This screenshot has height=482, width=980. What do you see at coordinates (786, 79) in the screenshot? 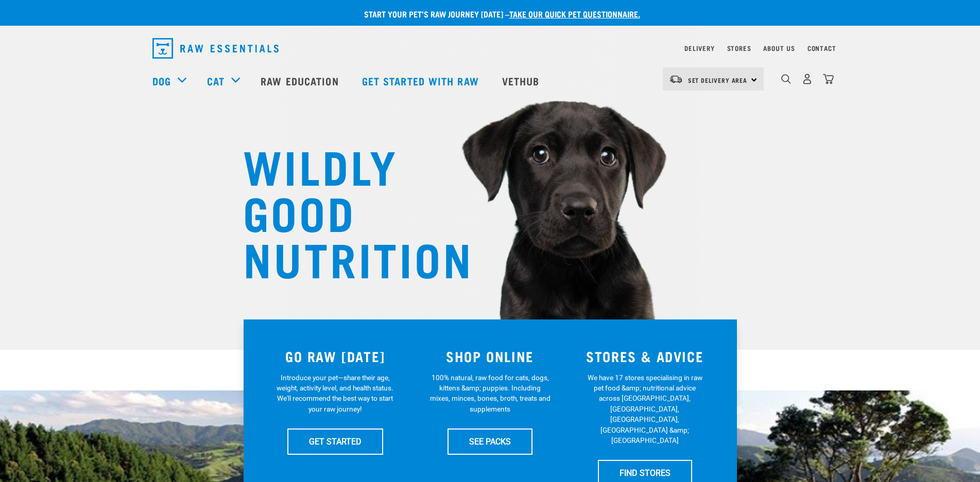
I see `img: home-icon-1@2x.png` at bounding box center [786, 79].